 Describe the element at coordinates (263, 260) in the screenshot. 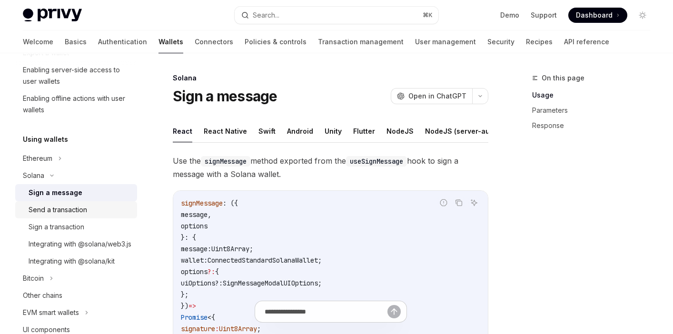

I see `span: ConnectedStandardSolanaWallet` at that location.